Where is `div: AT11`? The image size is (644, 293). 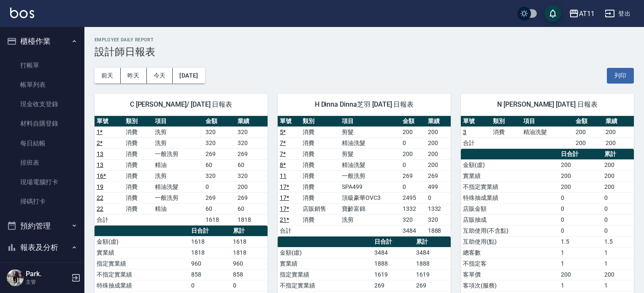
div: AT11 is located at coordinates (586, 14).